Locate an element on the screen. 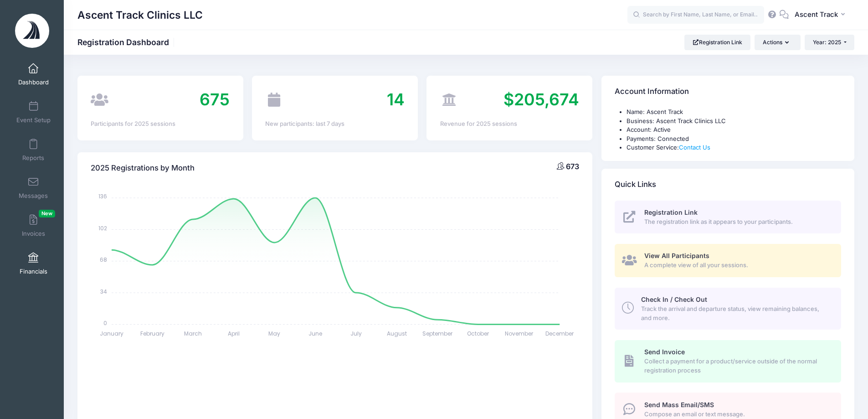 The height and width of the screenshot is (419, 868). input: Search by First Name, Last Name, or Email... is located at coordinates (696, 15).